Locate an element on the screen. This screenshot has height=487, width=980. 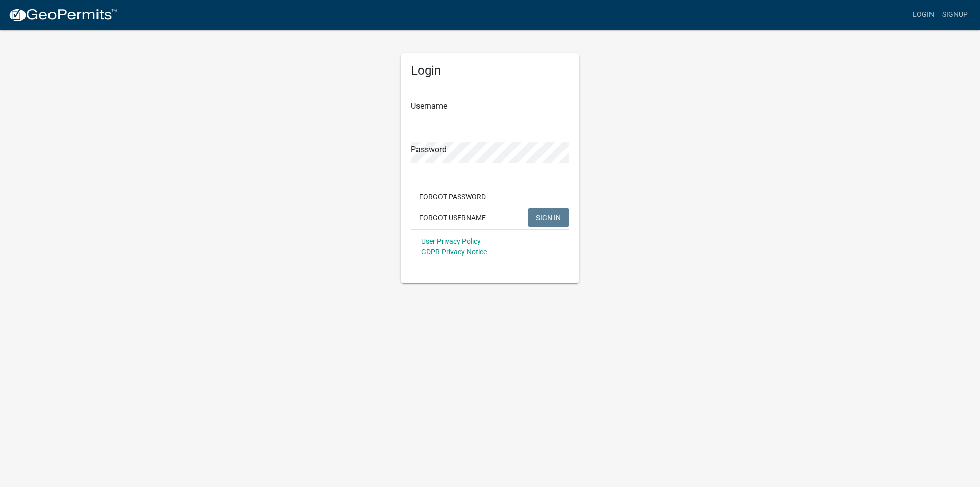
span: SIGN IN is located at coordinates (548, 217).